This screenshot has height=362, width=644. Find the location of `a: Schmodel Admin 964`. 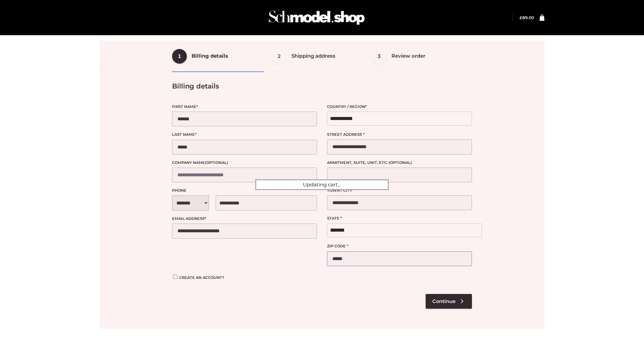

a: Schmodel Admin 964 is located at coordinates (317, 17).